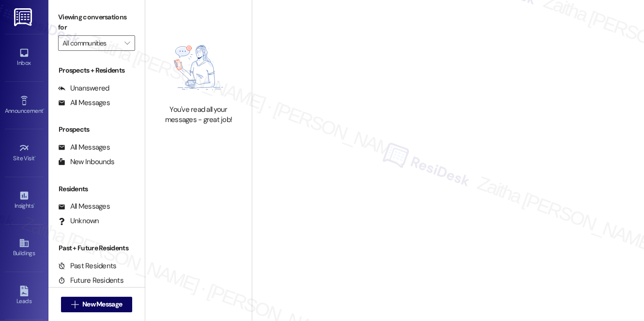  I want to click on span: New Message, so click(102, 304).